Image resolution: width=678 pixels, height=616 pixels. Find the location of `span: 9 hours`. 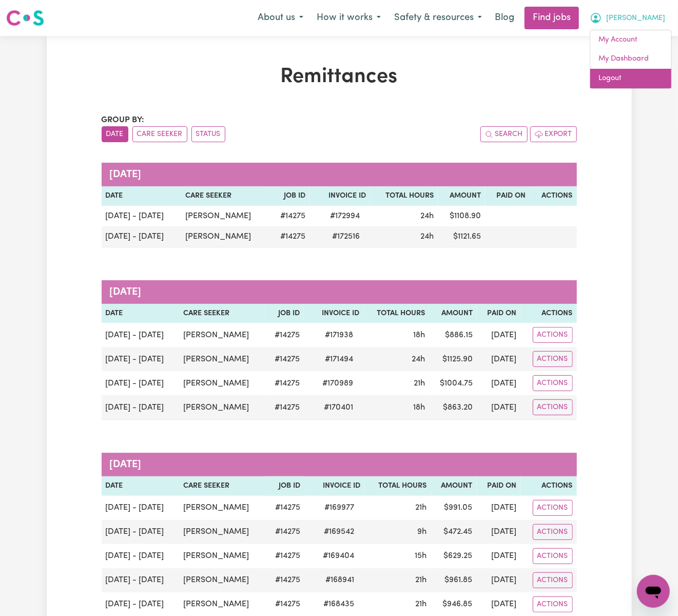

span: 9 hours is located at coordinates (422, 532).